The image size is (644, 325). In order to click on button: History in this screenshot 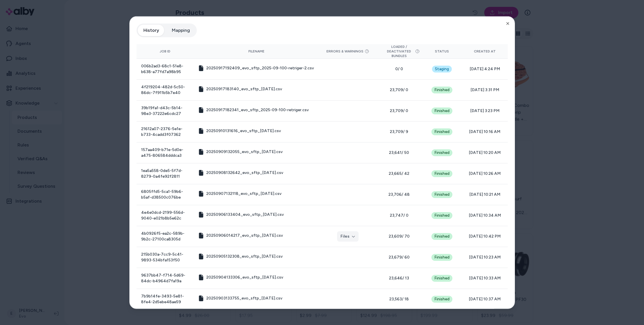, I will do `click(151, 31)`.